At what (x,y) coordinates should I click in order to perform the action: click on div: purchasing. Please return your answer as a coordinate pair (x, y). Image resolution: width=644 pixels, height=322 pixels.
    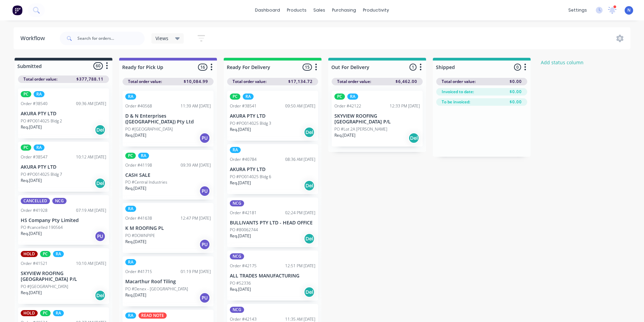
    Looking at the image, I should click on (344, 10).